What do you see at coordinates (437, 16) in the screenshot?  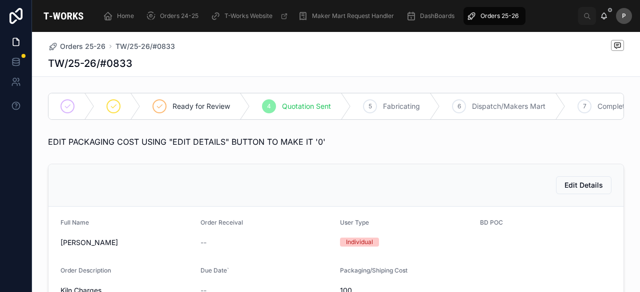 I see `span: DashBoards` at bounding box center [437, 16].